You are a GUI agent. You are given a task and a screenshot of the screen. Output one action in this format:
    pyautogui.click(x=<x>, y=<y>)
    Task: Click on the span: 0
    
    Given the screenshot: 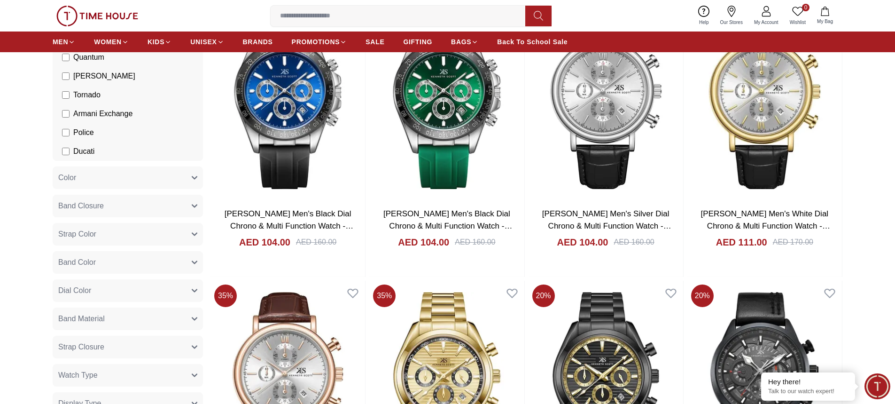 What is the action you would take?
    pyautogui.click(x=806, y=8)
    